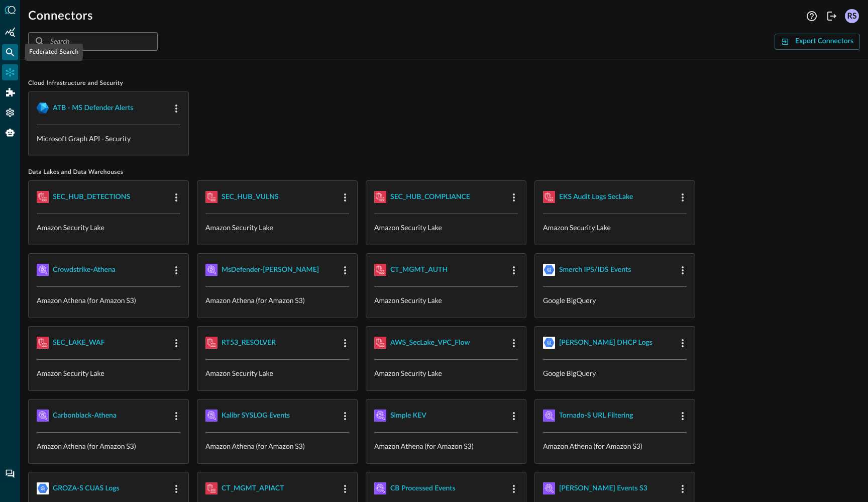 The width and height of the screenshot is (868, 502). What do you see at coordinates (419, 269) in the screenshot?
I see `button: CT_MGMT_AUTH` at bounding box center [419, 269].